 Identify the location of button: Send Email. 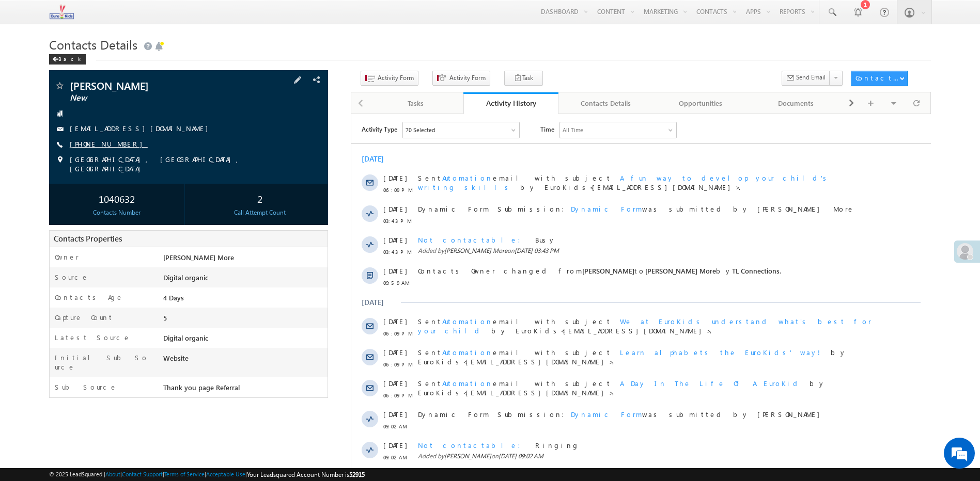
(806, 78).